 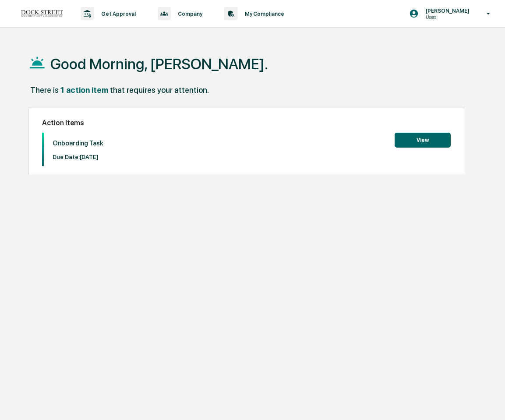 What do you see at coordinates (42, 13) in the screenshot?
I see `img: logo` at bounding box center [42, 13].